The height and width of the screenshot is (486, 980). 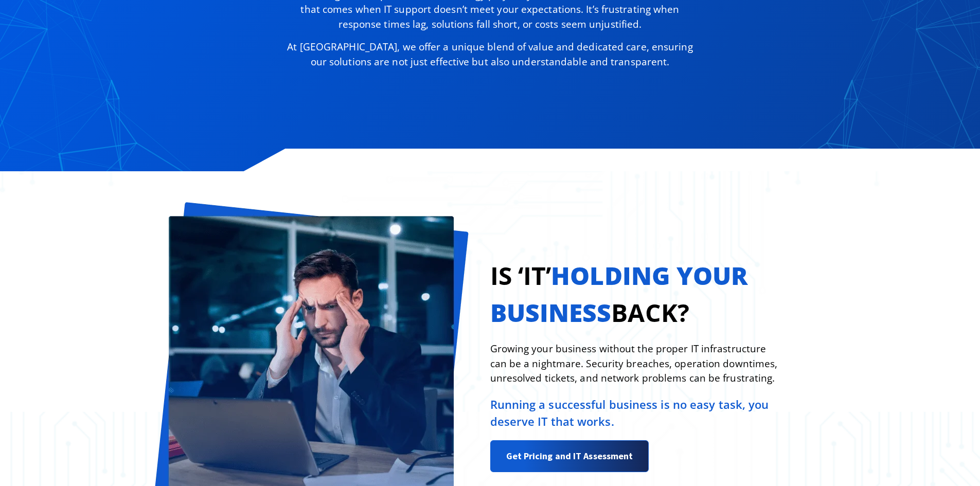 What do you see at coordinates (569, 456) in the screenshot?
I see `a: Get Pricing and IT Assessment` at bounding box center [569, 456].